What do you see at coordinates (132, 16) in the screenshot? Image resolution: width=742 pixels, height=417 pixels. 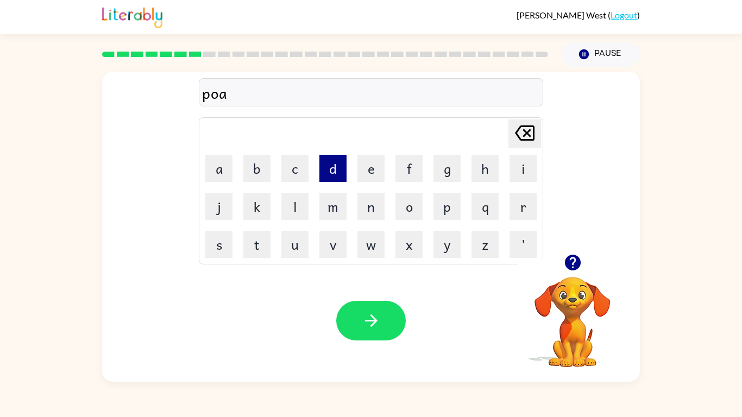 I see `img: Literably` at bounding box center [132, 16].